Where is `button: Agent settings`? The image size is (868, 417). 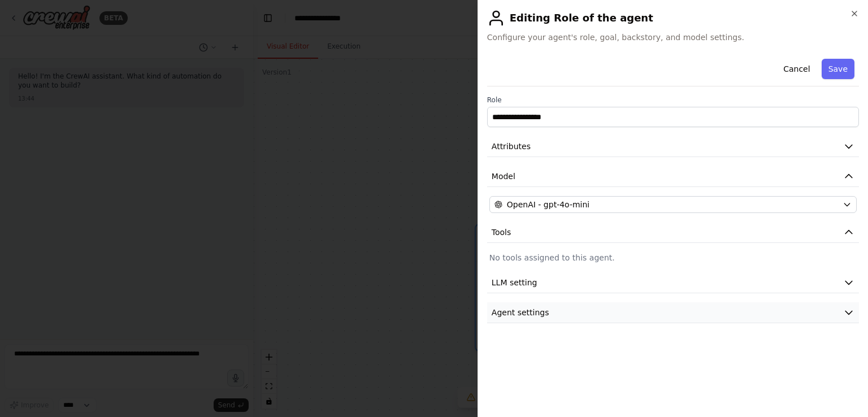 button: Agent settings is located at coordinates (673, 313).